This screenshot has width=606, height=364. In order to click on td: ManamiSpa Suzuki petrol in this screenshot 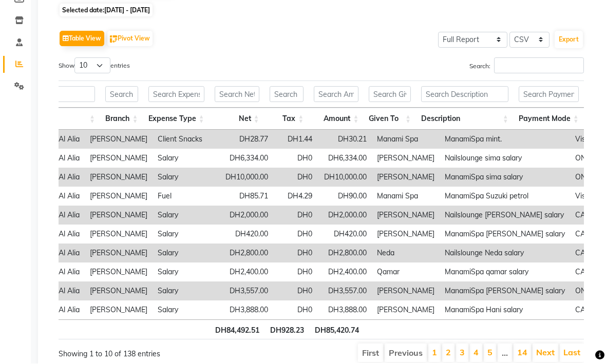, I will do `click(505, 197)`.